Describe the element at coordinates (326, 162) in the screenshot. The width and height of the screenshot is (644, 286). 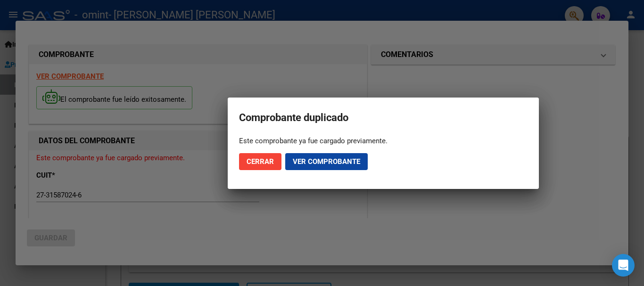
I see `button: Ver comprobante` at that location.